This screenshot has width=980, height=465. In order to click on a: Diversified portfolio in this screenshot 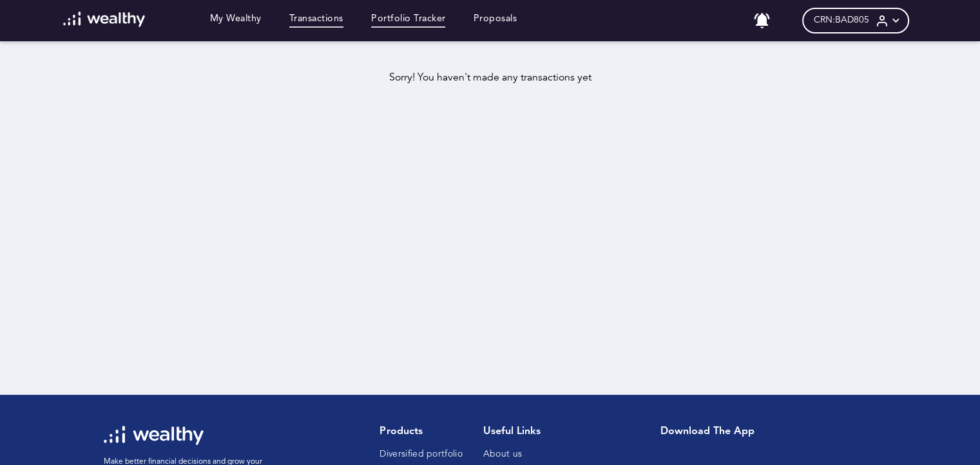, I will do `click(421, 454)`.